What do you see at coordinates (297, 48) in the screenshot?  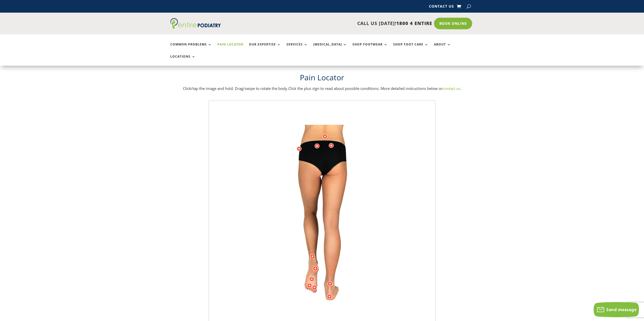 I see `a: Services` at bounding box center [297, 48].